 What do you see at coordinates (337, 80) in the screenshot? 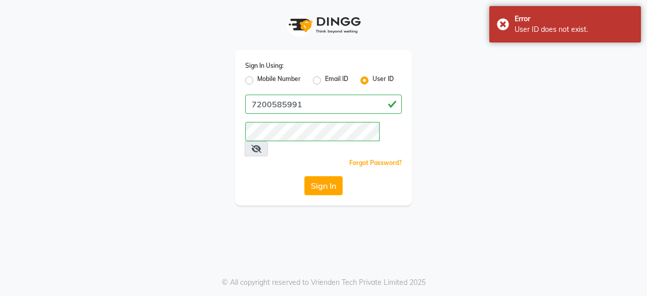
I see `label: Email ID` at bounding box center [337, 80].